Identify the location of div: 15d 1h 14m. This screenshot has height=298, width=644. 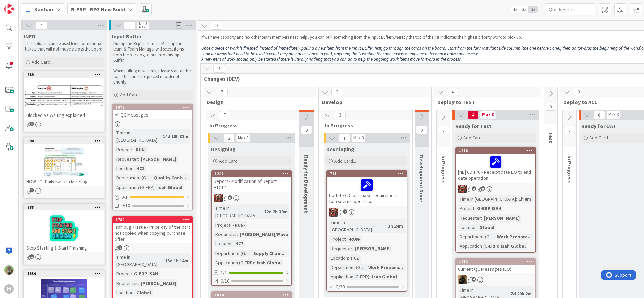
(177, 261).